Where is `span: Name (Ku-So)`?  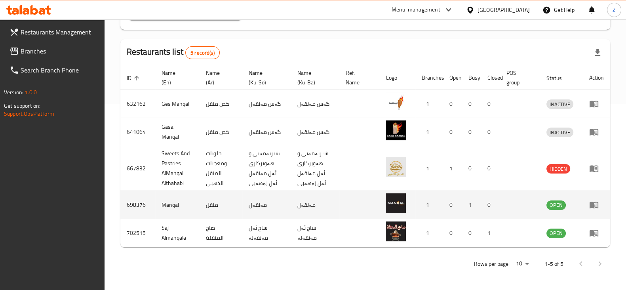
span: Name (Ku-So) is located at coordinates (265, 78).